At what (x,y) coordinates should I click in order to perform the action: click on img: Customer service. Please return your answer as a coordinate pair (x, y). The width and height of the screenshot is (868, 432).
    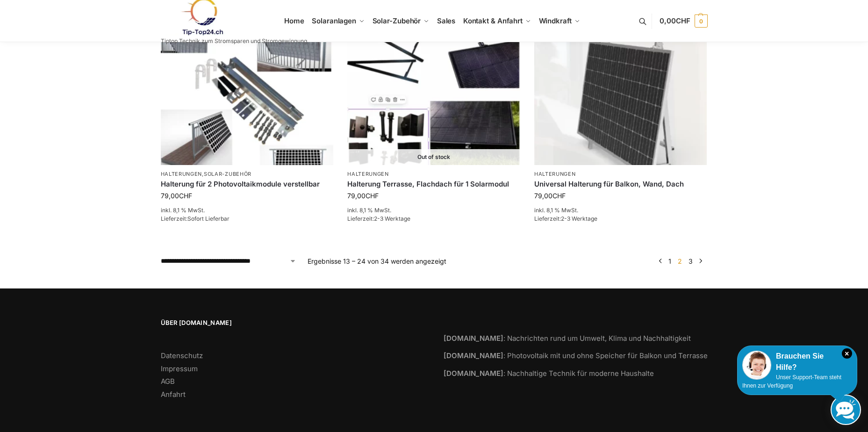
    Looking at the image, I should click on (756, 365).